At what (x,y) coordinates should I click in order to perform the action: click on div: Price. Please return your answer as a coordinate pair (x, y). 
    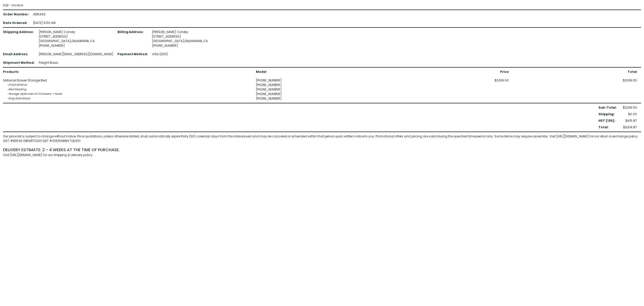
    Looking at the image, I should click on (504, 72).